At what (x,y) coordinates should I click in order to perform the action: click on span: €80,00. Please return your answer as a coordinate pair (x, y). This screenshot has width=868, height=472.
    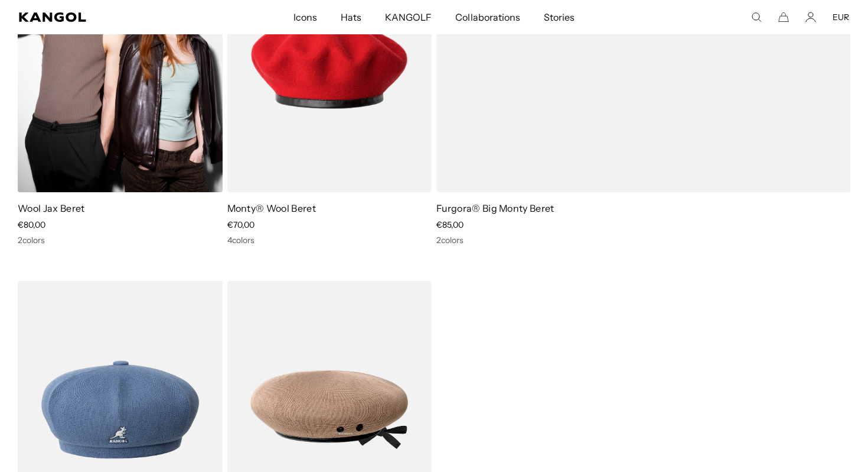
    Looking at the image, I should click on (31, 225).